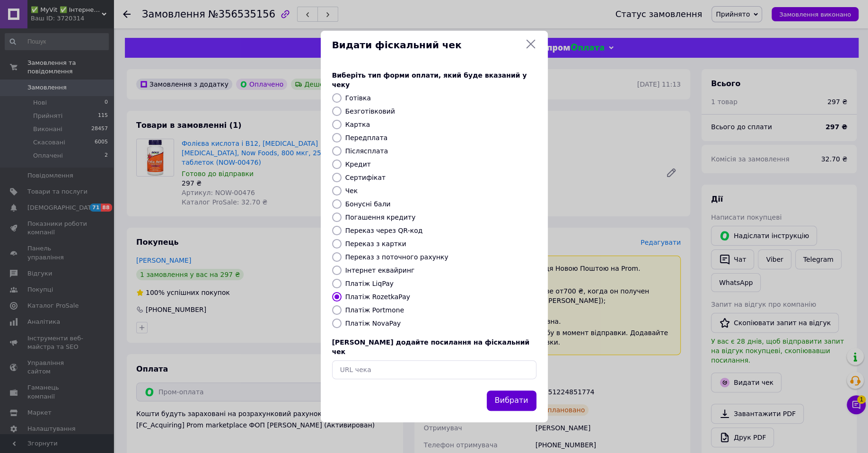 This screenshot has width=868, height=453. What do you see at coordinates (369, 284) in the screenshot?
I see `label: Платіж LiqPay` at bounding box center [369, 284].